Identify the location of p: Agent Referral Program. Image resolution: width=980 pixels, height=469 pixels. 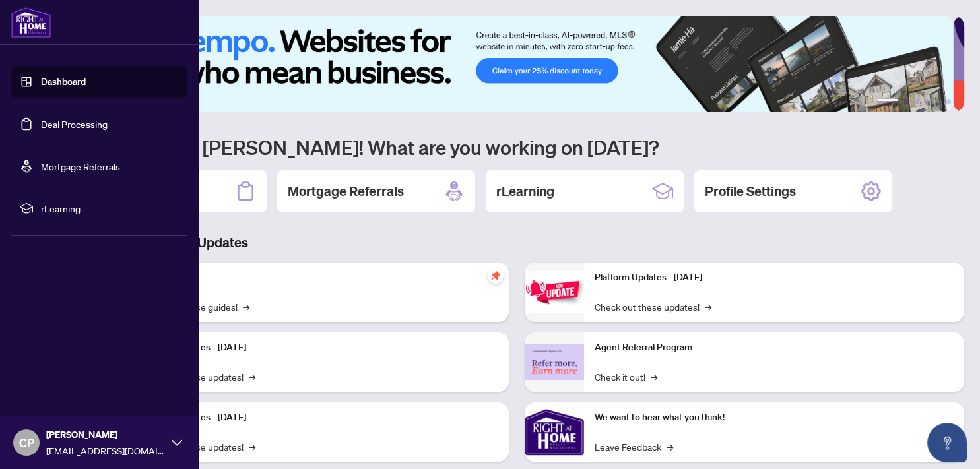
(774, 348).